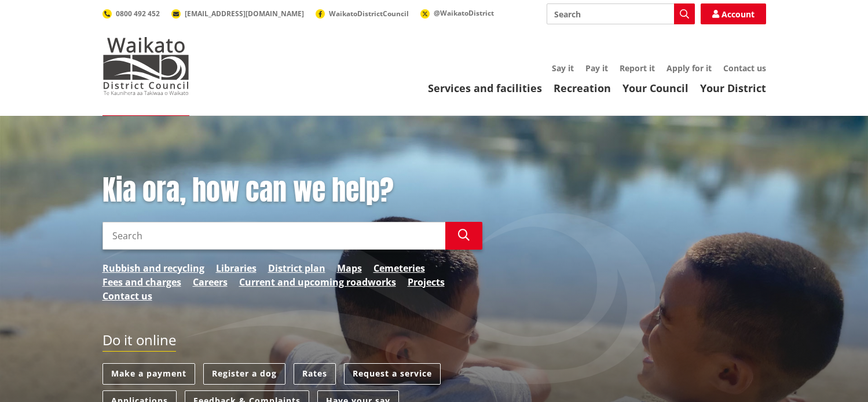 The width and height of the screenshot is (868, 402). What do you see at coordinates (293, 190) in the screenshot?
I see `h1: Kia ora, how can we help?` at bounding box center [293, 190].